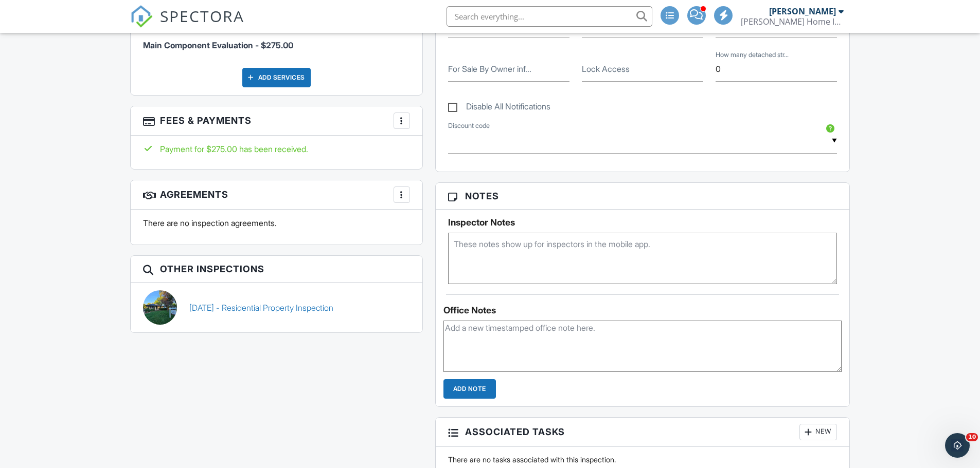  I want to click on div: Payment for $275.00 has been received., so click(276, 149).